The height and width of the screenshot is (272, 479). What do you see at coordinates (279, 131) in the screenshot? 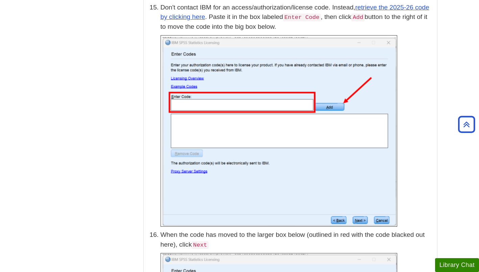
I see `img: 'Enter Code' window, all fields are blank; 'Add' is pointed out with red arrow.` at bounding box center [279, 131].